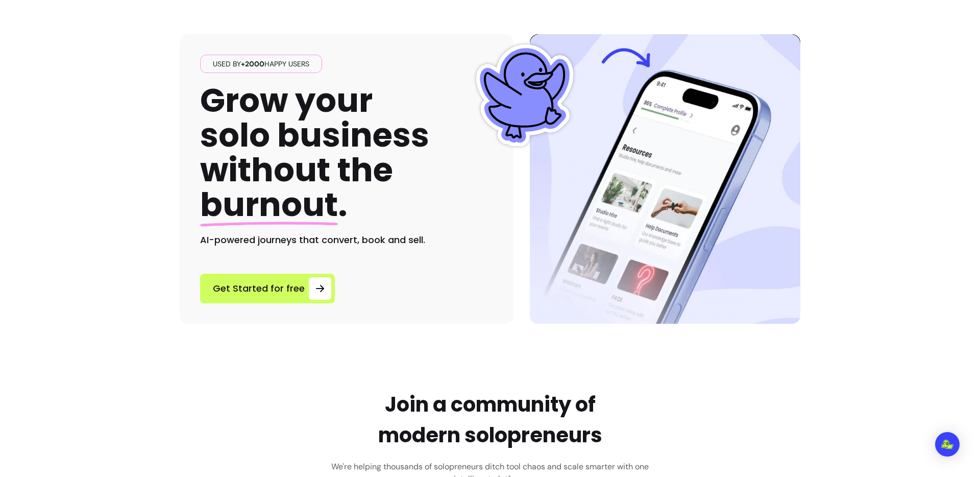  What do you see at coordinates (347, 240) in the screenshot?
I see `h2: AI-powered journeys that convert, book and sell.` at bounding box center [347, 240].